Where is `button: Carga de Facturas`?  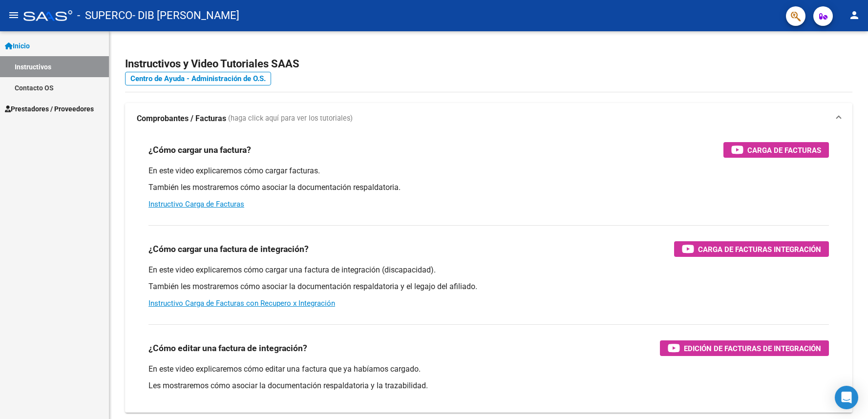 button: Carga de Facturas is located at coordinates (776, 150).